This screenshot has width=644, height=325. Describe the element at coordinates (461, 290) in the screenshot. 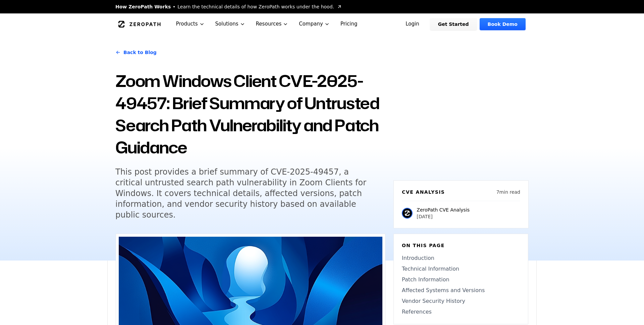

I see `a: Affected Systems and Versions` at that location.